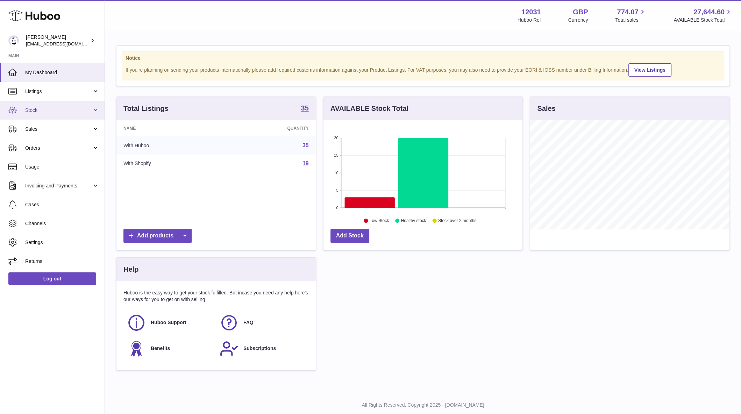  I want to click on span: Sales, so click(58, 129).